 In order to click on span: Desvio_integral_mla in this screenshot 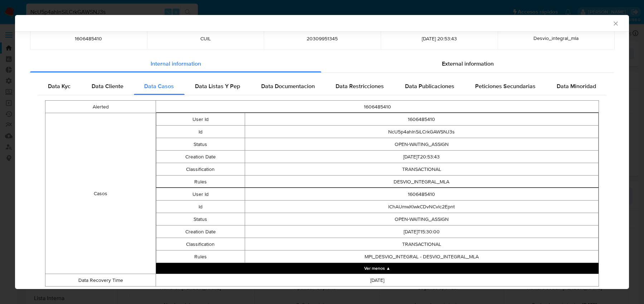, I will do `click(556, 38)`.